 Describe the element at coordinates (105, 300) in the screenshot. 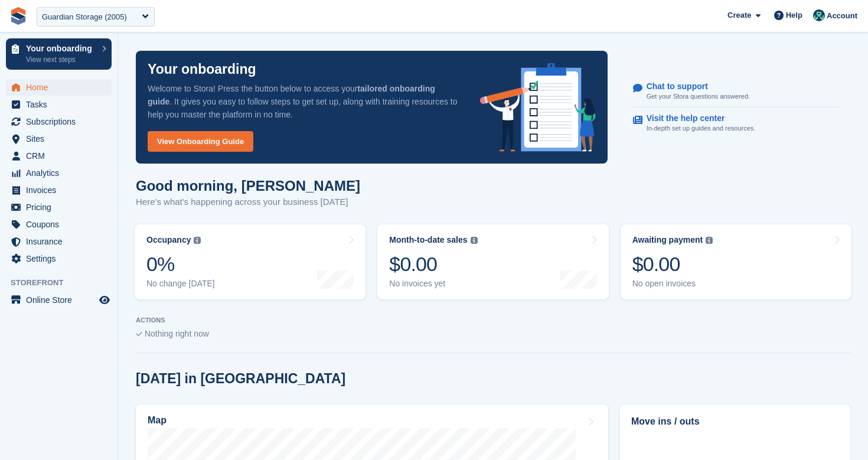

I see `a: Preview store` at that location.